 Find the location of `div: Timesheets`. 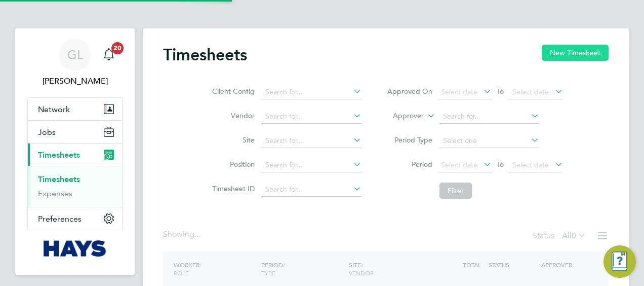

div: Timesheets is located at coordinates (75, 186).